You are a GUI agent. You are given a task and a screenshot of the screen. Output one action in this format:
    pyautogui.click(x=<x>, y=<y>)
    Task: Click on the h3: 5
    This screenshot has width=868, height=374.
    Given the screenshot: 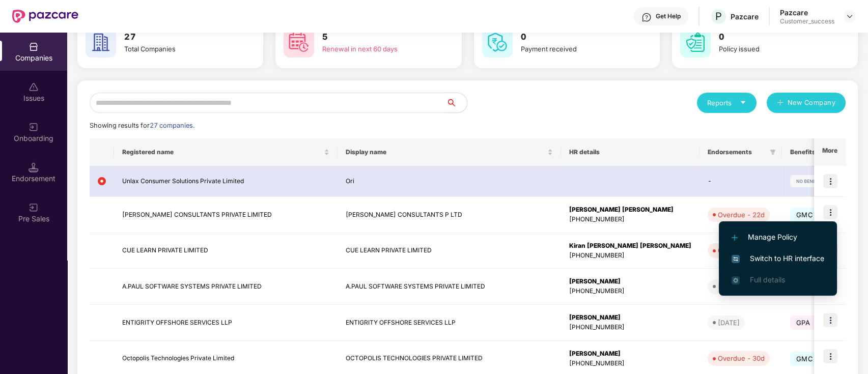 What is the action you would take?
    pyautogui.click(x=377, y=37)
    